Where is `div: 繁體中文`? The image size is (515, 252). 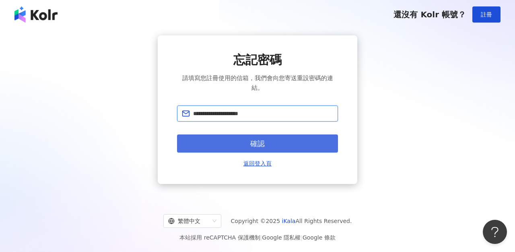
div: 繁體中文 is located at coordinates (189, 221).